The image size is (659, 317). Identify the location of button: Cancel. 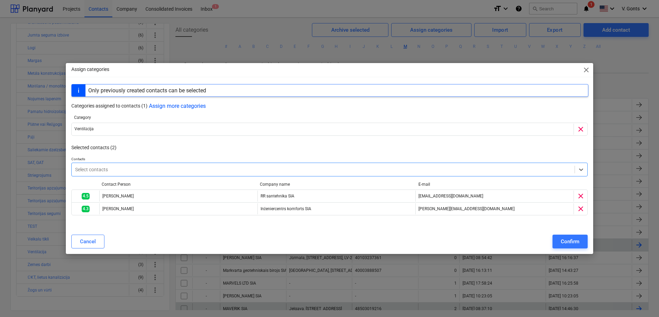
(88, 242).